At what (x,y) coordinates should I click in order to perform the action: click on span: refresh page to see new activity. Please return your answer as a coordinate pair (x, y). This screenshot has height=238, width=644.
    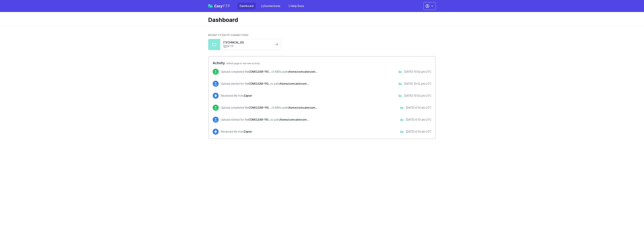
    Looking at the image, I should click on (243, 63).